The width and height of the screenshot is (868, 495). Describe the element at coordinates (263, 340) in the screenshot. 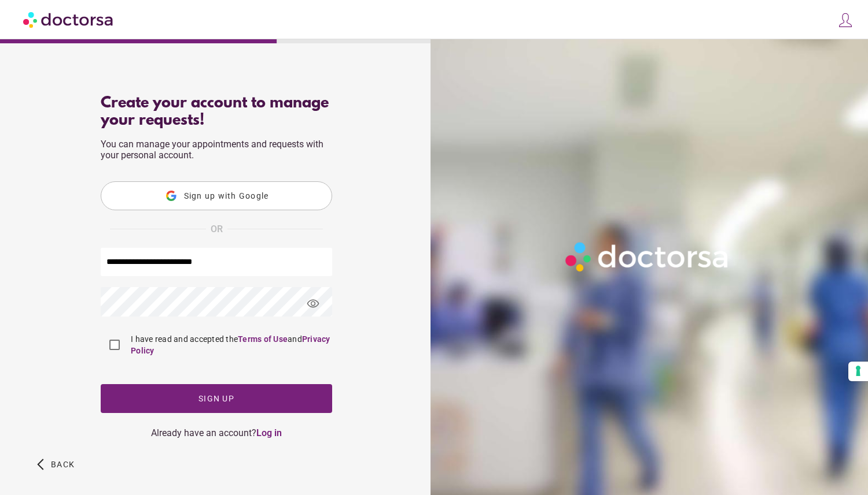

I see `a: Terms of Use` at that location.